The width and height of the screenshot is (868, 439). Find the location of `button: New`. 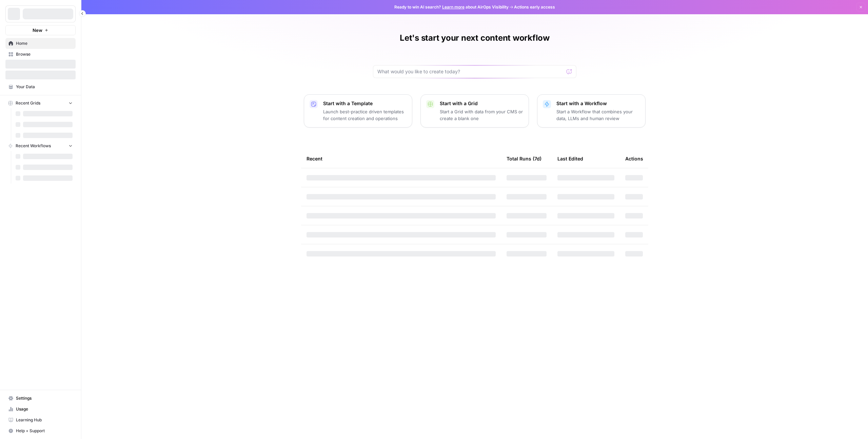

button: New is located at coordinates (40, 30).